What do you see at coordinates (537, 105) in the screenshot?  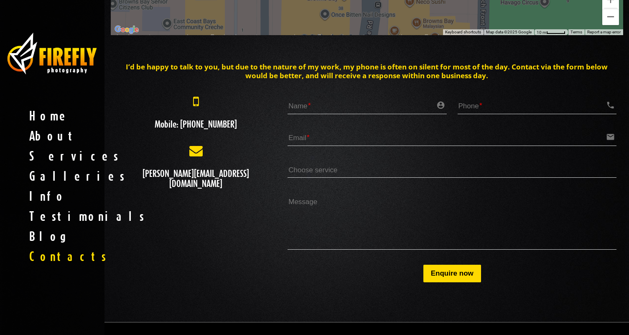 I see `input: Phonecall` at bounding box center [537, 105].